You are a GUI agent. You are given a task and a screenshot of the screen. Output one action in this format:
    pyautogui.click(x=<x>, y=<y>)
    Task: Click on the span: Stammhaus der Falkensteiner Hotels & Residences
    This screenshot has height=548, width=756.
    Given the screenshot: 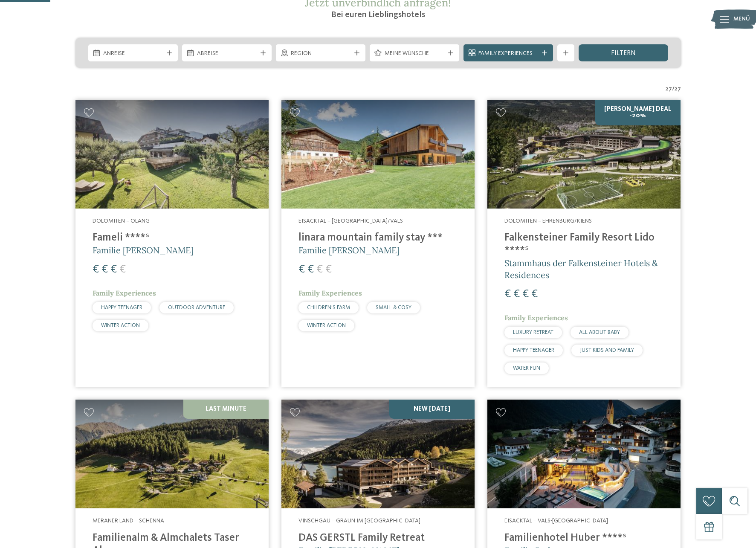 What is the action you would take?
    pyautogui.click(x=581, y=268)
    